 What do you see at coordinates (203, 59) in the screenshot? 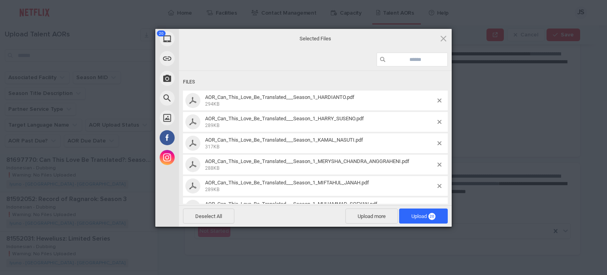
I see `div: Link (URL)` at bounding box center [203, 59].